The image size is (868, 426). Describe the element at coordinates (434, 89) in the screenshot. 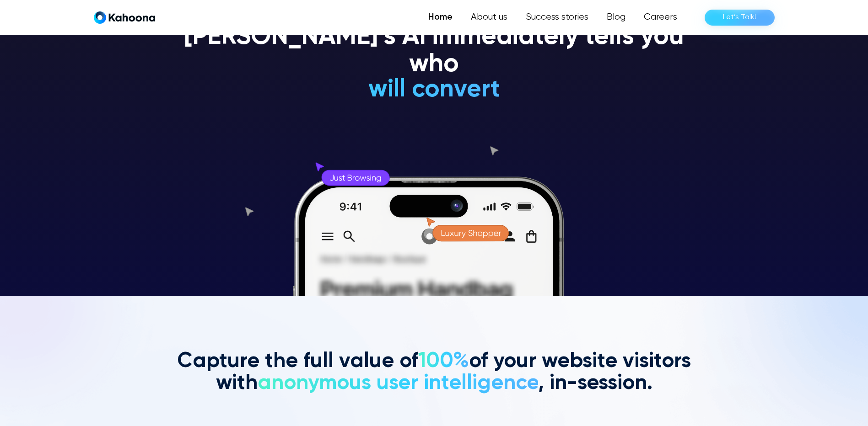

I see `h1: will convert` at that location.